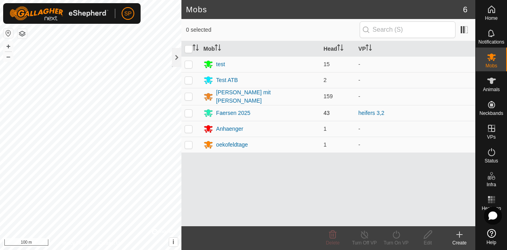 The height and width of the screenshot is (250, 507). I want to click on div: Turn On VP, so click(396, 243).